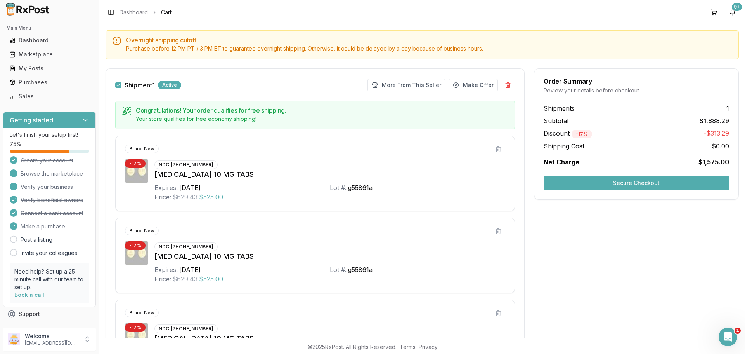  I want to click on button: My Posts, so click(49, 68).